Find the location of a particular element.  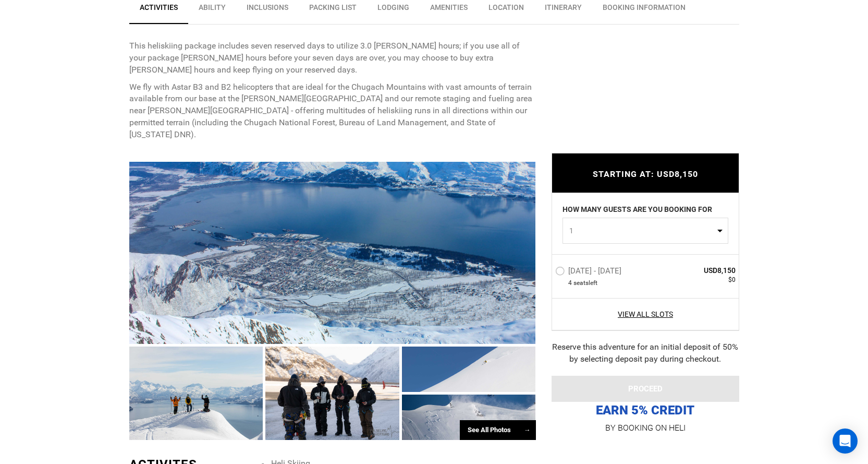

button: 1 is located at coordinates (646, 230).